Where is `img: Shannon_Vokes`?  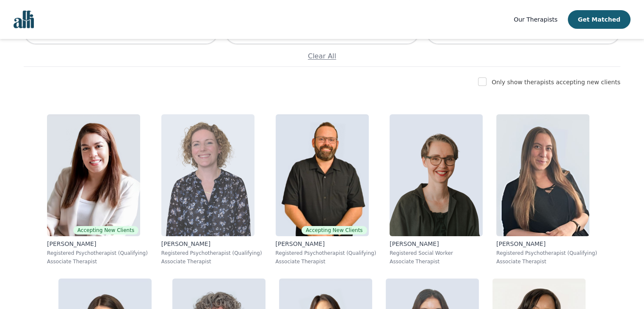
img: Shannon_Vokes is located at coordinates (543, 175).